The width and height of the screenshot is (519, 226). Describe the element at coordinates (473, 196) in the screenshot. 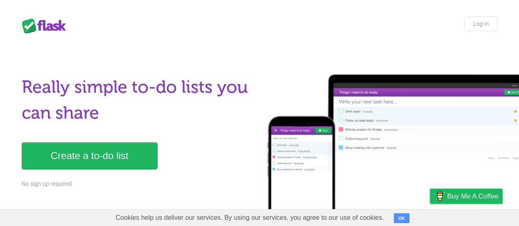

I see `span: Buy me a coffee` at that location.